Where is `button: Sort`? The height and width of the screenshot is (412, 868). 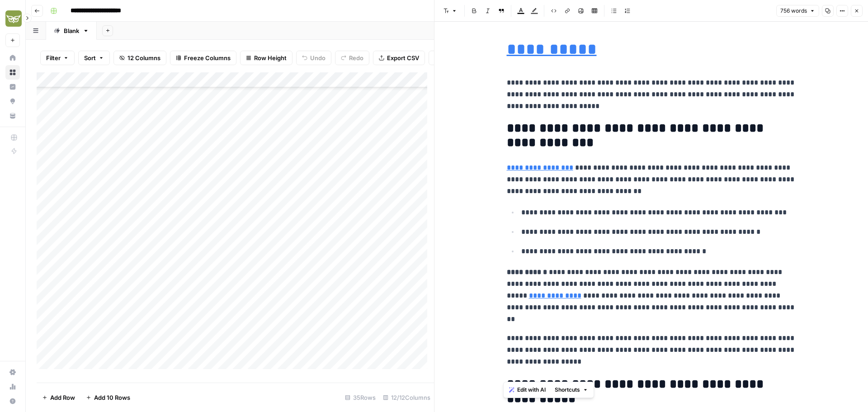 button: Sort is located at coordinates (94, 58).